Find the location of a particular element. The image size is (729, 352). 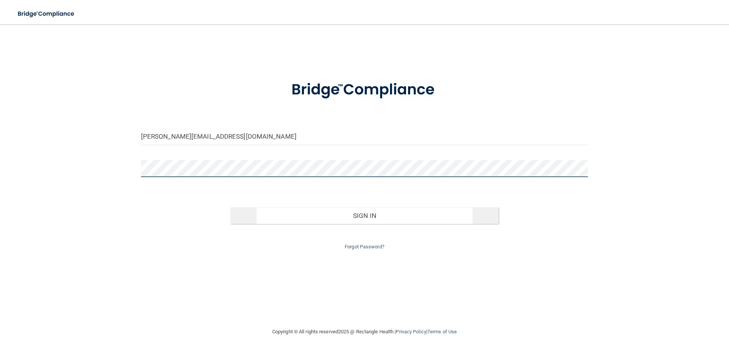

a: Privacy Policy is located at coordinates (411, 332).